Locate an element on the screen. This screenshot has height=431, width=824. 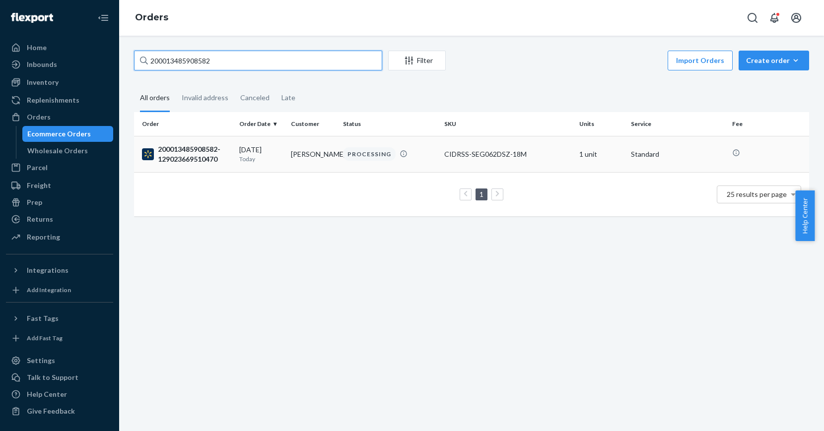
div: Ecommerce Orders is located at coordinates (59, 134).